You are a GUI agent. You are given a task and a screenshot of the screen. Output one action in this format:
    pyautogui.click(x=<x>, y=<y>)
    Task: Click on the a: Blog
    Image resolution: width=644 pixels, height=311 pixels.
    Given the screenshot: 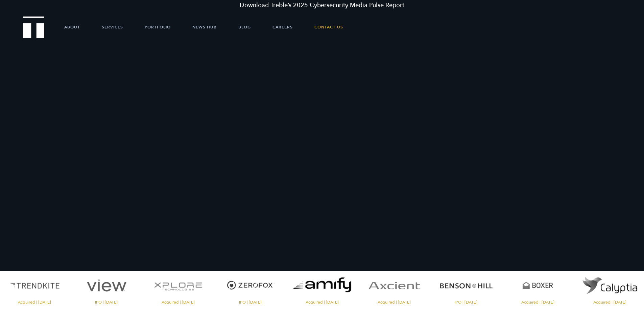 What is the action you would take?
    pyautogui.click(x=244, y=27)
    